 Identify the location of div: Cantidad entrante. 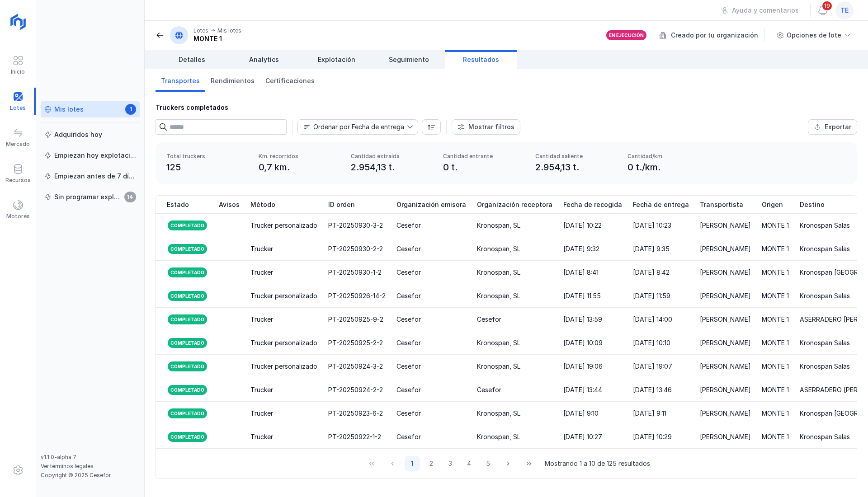
(484, 156).